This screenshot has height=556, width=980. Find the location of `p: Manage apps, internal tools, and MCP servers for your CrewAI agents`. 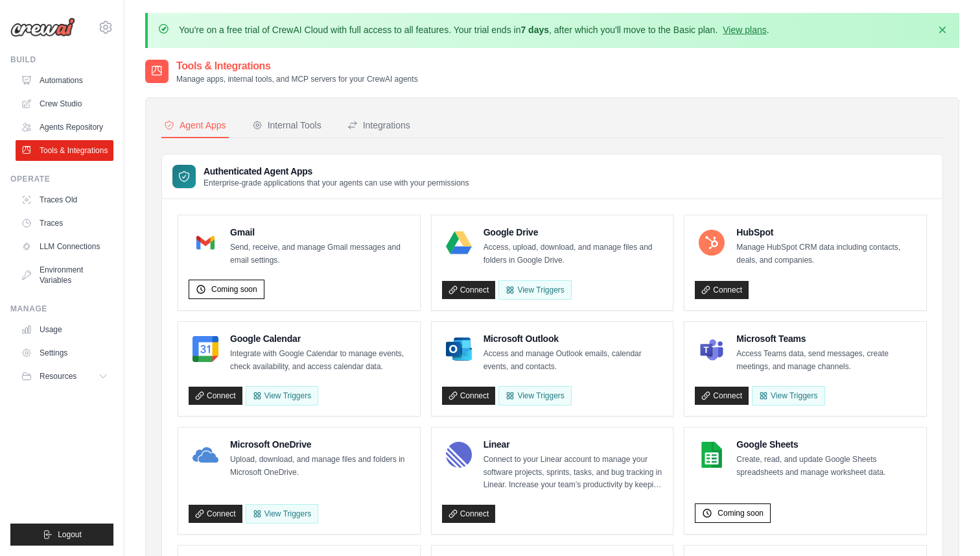

p: Manage apps, internal tools, and MCP servers for your CrewAI agents is located at coordinates (297, 79).